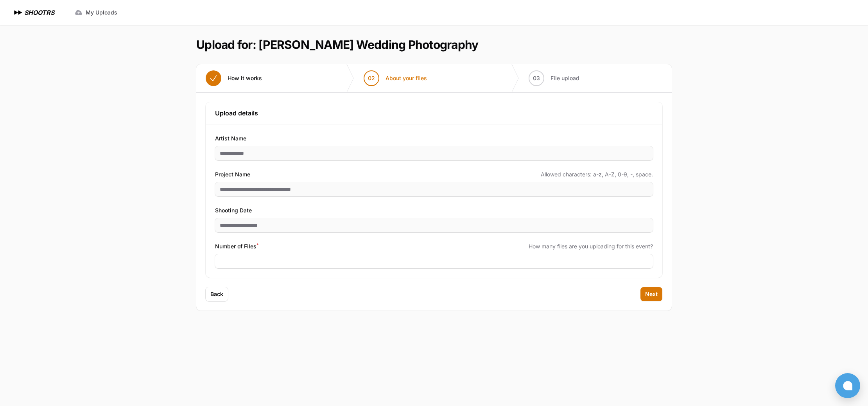 The height and width of the screenshot is (406, 868). What do you see at coordinates (18, 13) in the screenshot?
I see `img: SHOOTRS` at bounding box center [18, 13].